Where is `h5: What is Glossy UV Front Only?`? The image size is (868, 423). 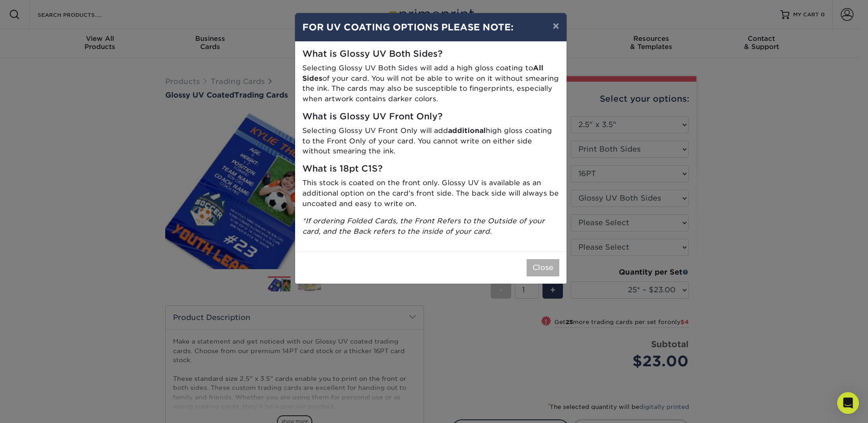
h5: What is Glossy UV Front Only? is located at coordinates (431, 117).